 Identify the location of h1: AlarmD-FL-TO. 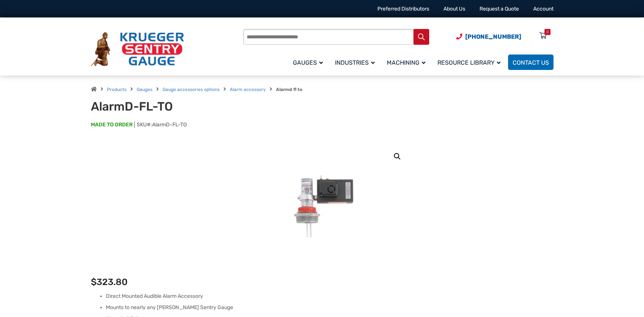
(183, 107).